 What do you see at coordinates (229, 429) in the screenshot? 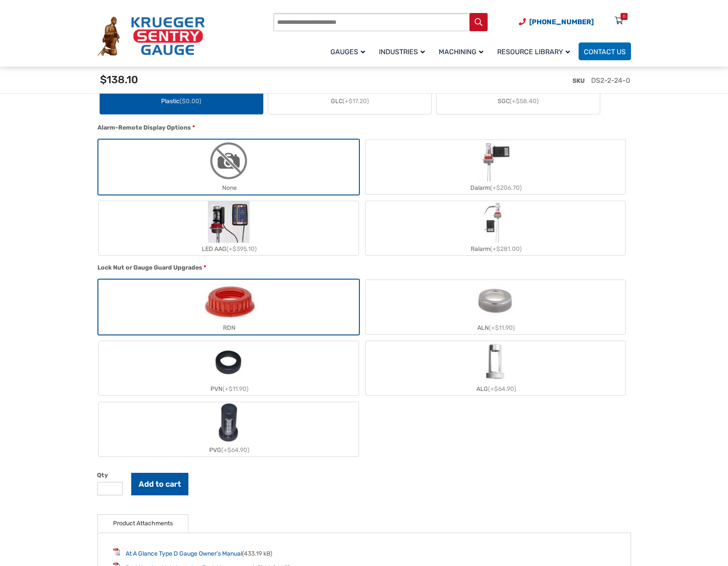
I see `label: PVG` at bounding box center [229, 429].